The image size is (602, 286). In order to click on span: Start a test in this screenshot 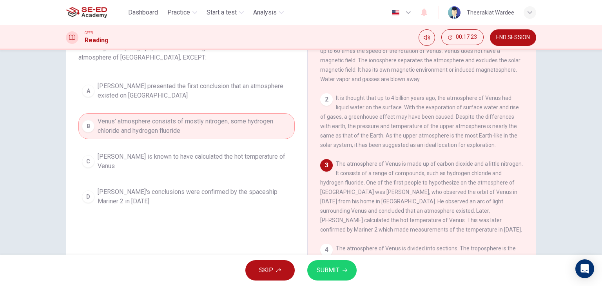, I will do `click(221, 13)`.